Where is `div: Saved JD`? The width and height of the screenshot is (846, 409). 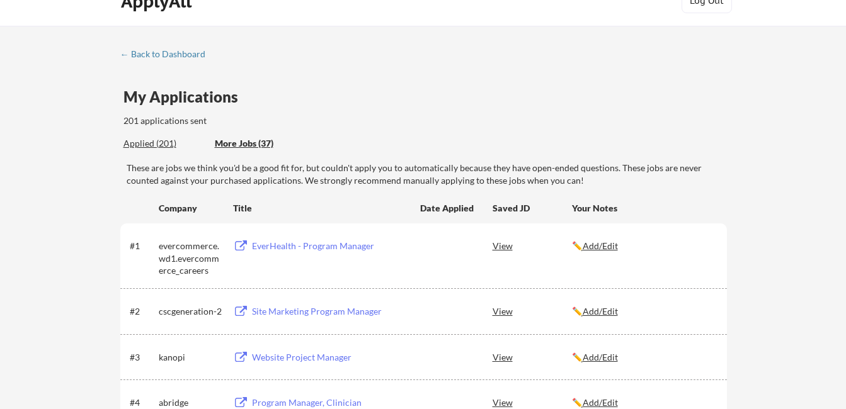
div: Saved JD is located at coordinates (532, 208).